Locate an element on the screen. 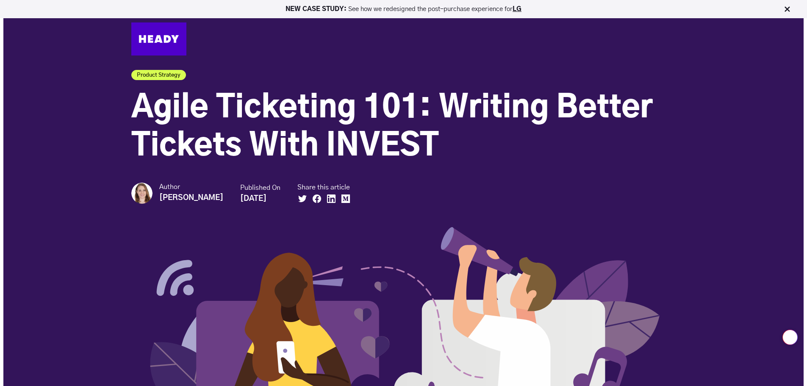 The width and height of the screenshot is (807, 386). small: Author is located at coordinates (191, 187).